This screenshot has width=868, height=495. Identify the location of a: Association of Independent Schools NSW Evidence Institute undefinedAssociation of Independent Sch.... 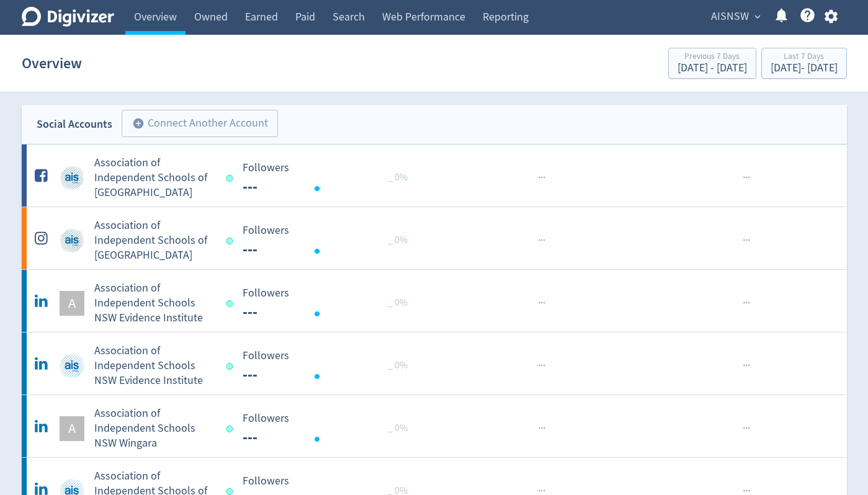
(434, 363).